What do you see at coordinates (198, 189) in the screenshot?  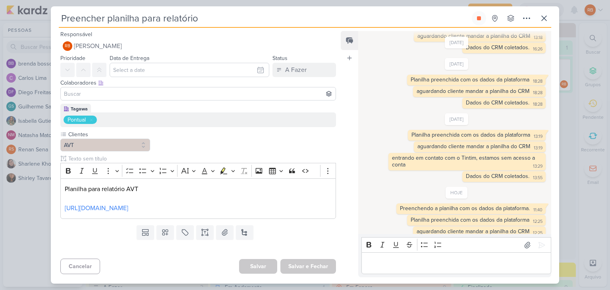 I see `p: Planilha para relatório AVT` at bounding box center [198, 189].